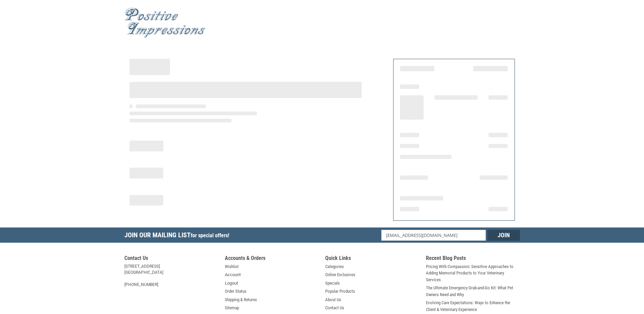 The width and height of the screenshot is (644, 314). I want to click on a: Sitemap, so click(232, 308).